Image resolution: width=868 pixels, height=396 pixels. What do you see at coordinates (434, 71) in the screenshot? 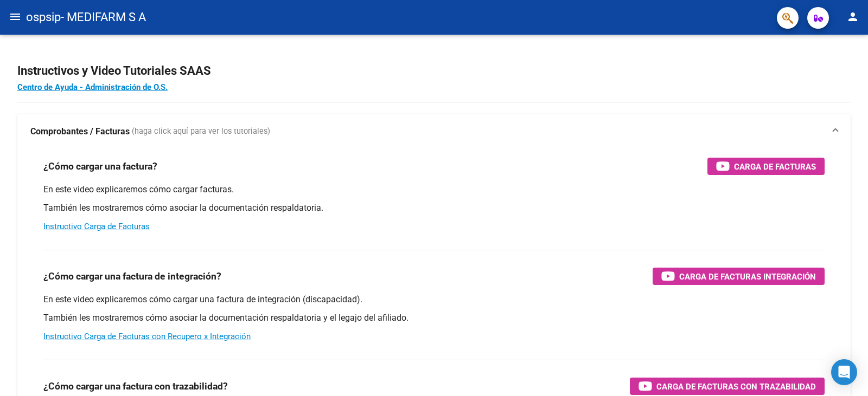
I see `h2: Instructivos y Video Tutoriales SAAS` at bounding box center [434, 71].